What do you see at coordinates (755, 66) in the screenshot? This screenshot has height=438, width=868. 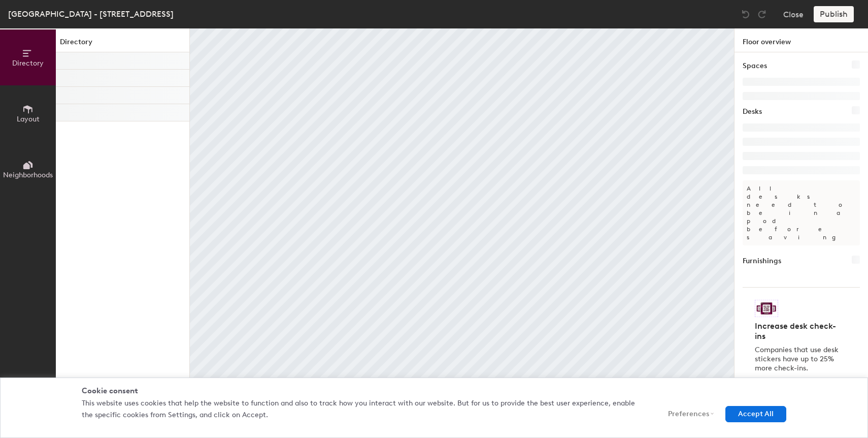 I see `h1: Spaces` at bounding box center [755, 66].